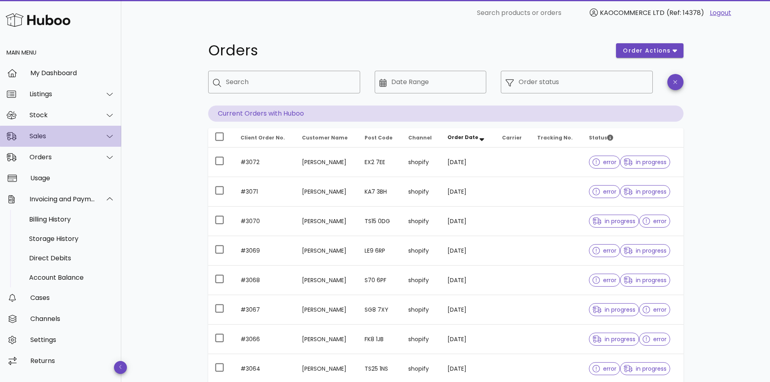  Describe the element at coordinates (407, 51) in the screenshot. I see `h1: Orders` at that location.